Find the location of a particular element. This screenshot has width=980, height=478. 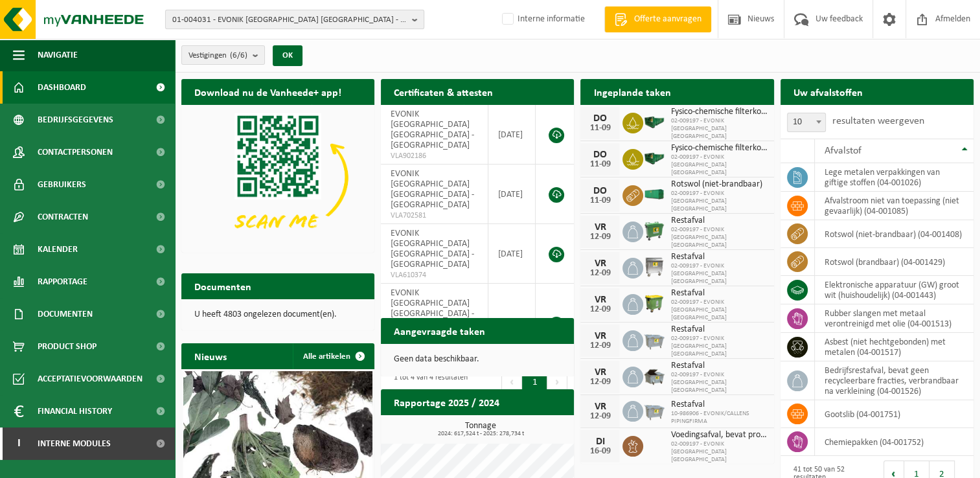

img: Download de VHEPlus App is located at coordinates (278, 177).